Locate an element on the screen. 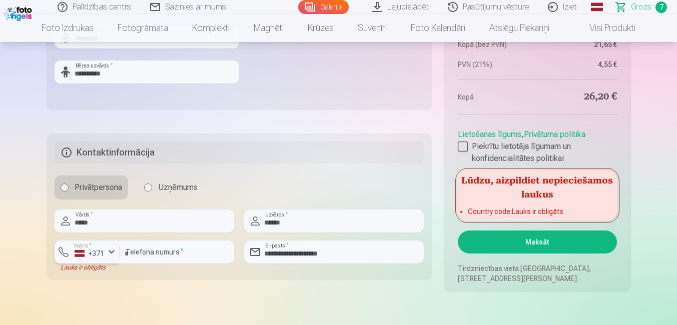 Image resolution: width=677 pixels, height=325 pixels. a: Fotogrāmata is located at coordinates (143, 28).